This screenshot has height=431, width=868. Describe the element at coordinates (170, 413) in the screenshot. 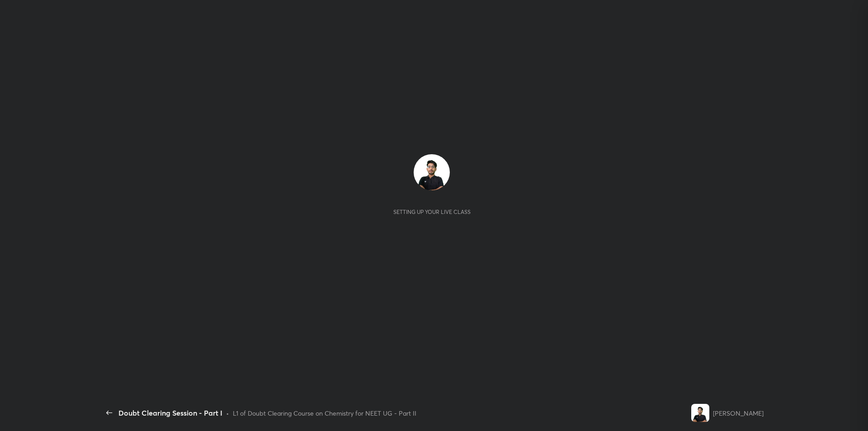

I see `div: Doubt Clearing Session - Part I` at that location.